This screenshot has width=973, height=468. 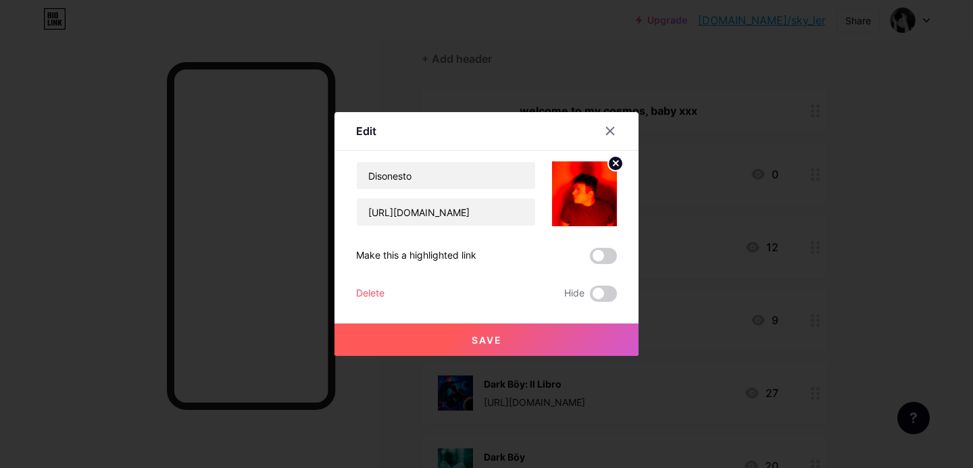 What do you see at coordinates (446, 176) in the screenshot?
I see `input: Title` at bounding box center [446, 176].